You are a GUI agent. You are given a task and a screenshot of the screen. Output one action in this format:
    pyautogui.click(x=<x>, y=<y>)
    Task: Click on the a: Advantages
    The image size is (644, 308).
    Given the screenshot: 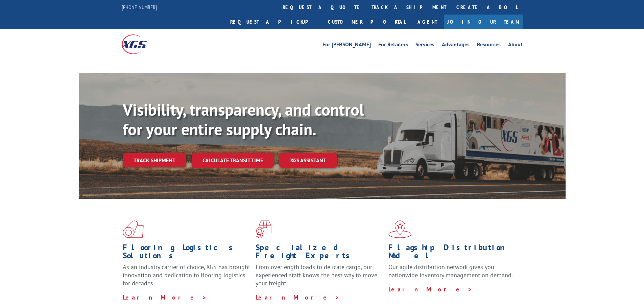 What is the action you would take?
    pyautogui.click(x=456, y=46)
    